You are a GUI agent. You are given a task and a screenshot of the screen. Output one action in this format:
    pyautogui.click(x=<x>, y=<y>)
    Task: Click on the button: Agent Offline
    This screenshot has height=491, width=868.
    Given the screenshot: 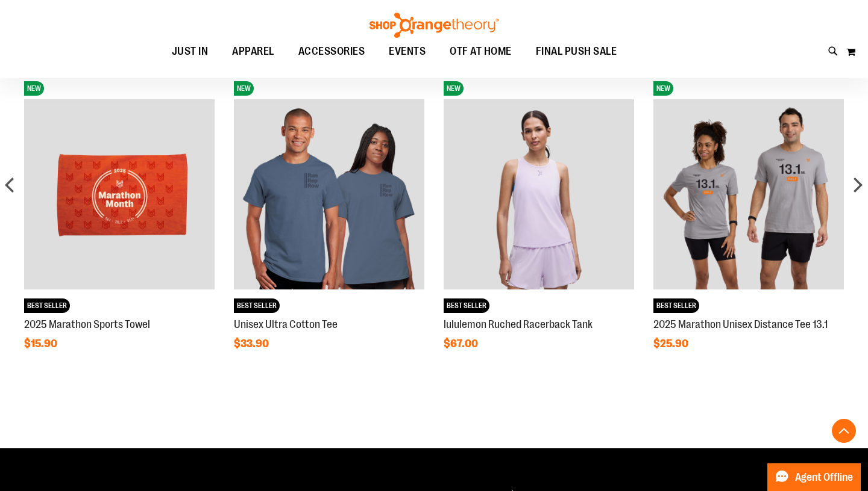 What is the action you would take?
    pyautogui.click(x=813, y=477)
    